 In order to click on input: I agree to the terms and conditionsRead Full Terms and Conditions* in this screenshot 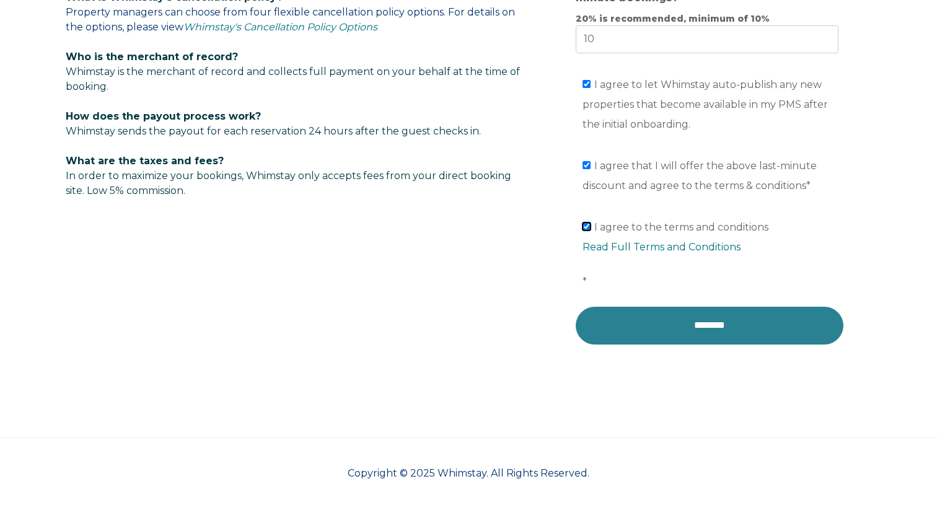, I will do `click(586, 226)`.